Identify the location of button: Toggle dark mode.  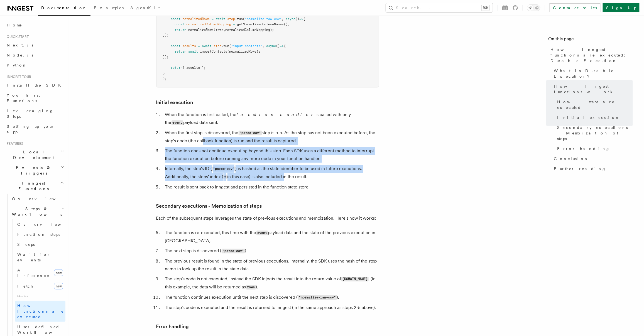
(534, 8).